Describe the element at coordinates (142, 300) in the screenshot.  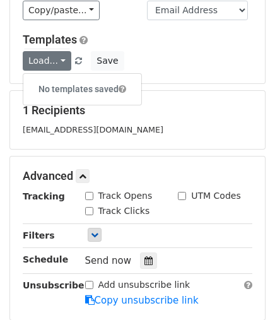
I see `a: Copy unsubscribe link` at that location.